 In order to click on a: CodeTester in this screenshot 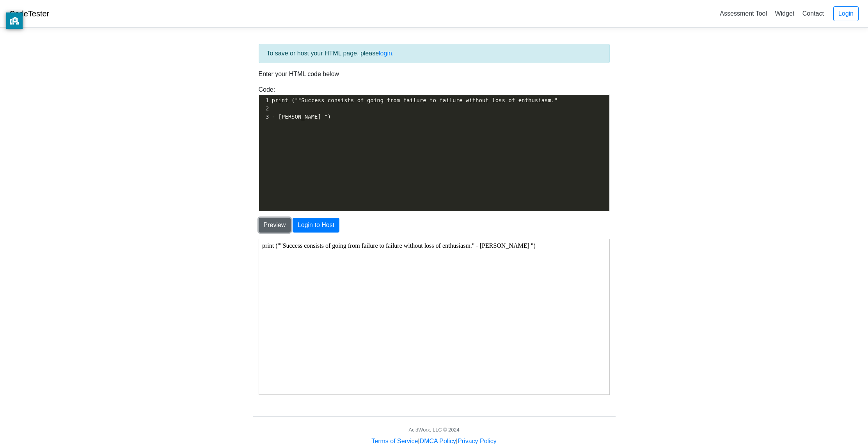, I will do `click(29, 13)`.